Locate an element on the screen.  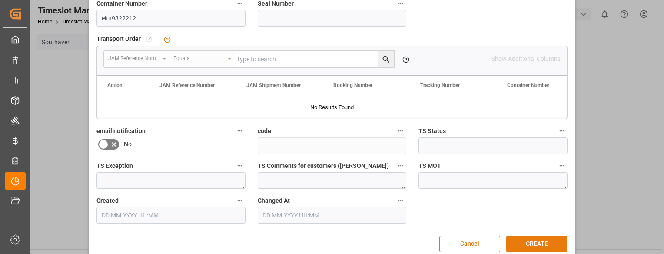
span: email notification is located at coordinates (121, 131).